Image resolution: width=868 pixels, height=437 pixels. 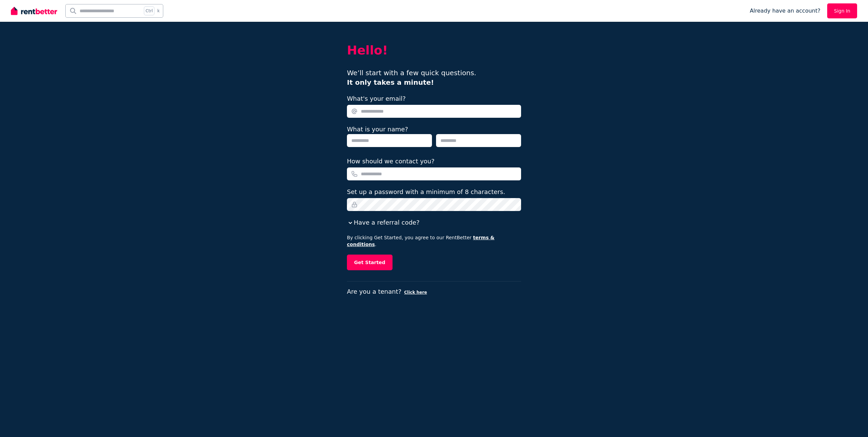 What do you see at coordinates (434, 50) in the screenshot?
I see `h2: Hello!` at bounding box center [434, 50].